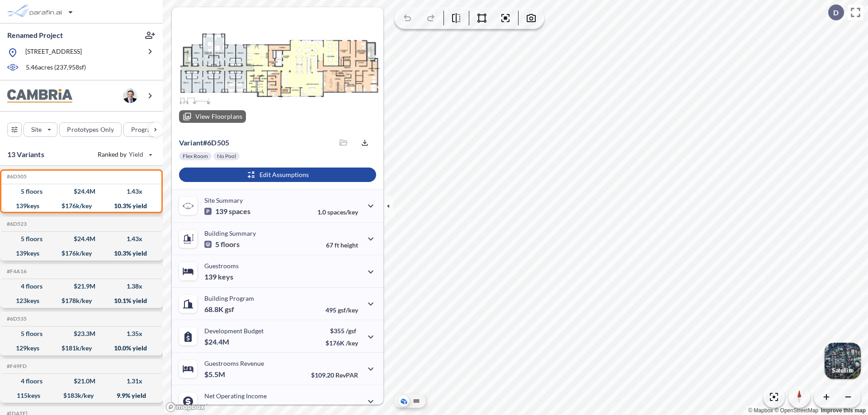 This screenshot has height=415, width=868. What do you see at coordinates (230, 233) in the screenshot?
I see `p: Building Summary` at bounding box center [230, 233].